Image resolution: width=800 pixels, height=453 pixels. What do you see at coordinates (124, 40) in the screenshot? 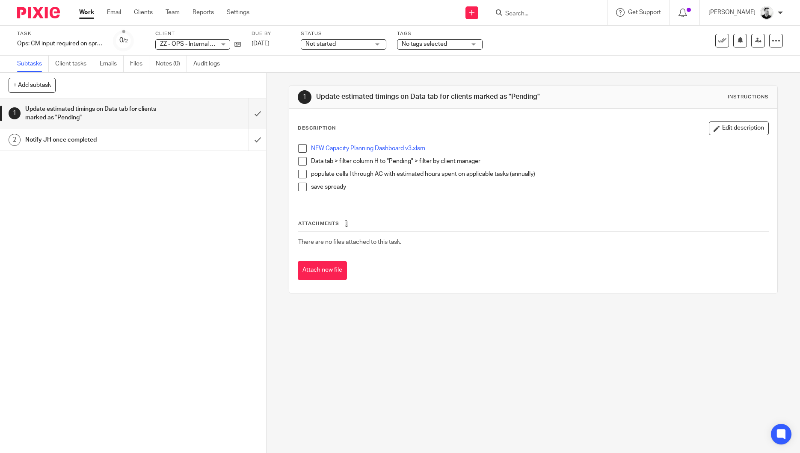
I see `div: 0` at bounding box center [124, 40].